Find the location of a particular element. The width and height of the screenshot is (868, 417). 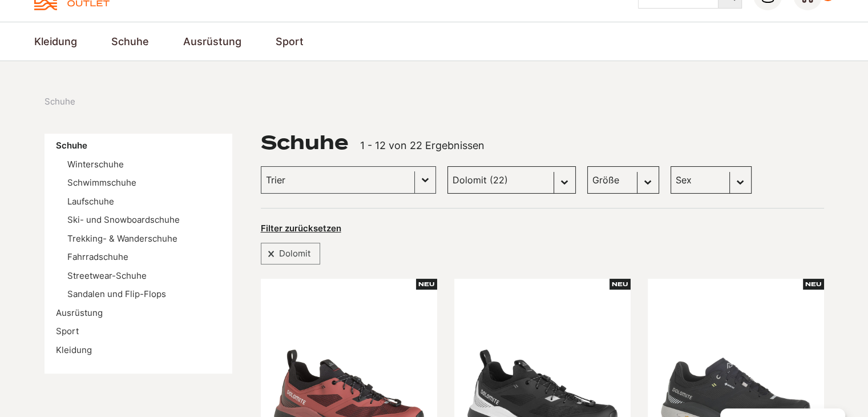

a: Trekking- & Wanderschuhe is located at coordinates (122, 238).